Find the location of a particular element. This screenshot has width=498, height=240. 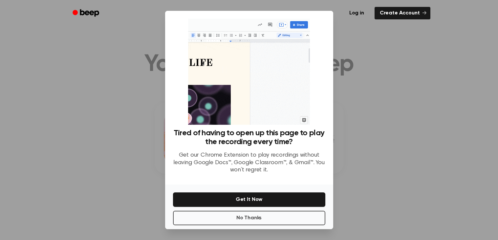

button: Get It Now is located at coordinates (249, 200).